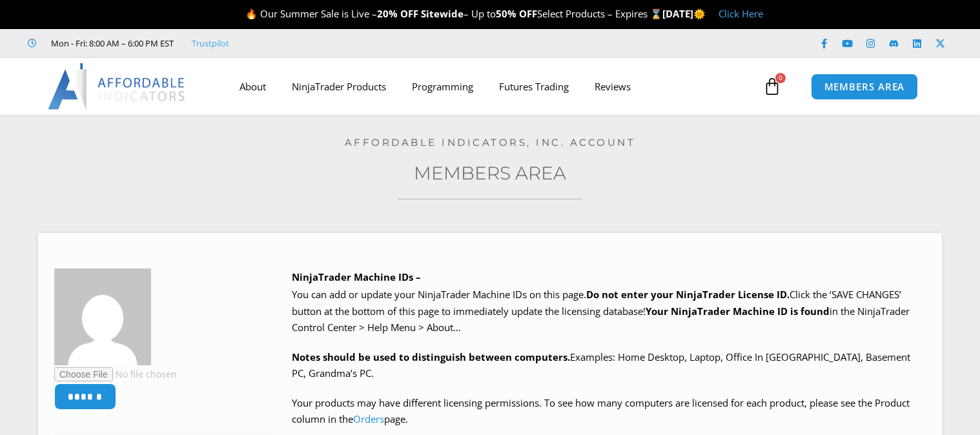 The height and width of the screenshot is (435, 980). I want to click on b: Do not enter your NinjaTrader License ID., so click(687, 295).